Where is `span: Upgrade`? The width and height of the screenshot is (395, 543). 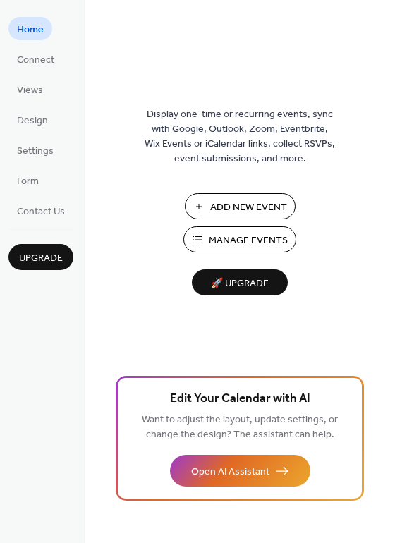 span: Upgrade is located at coordinates (41, 258).